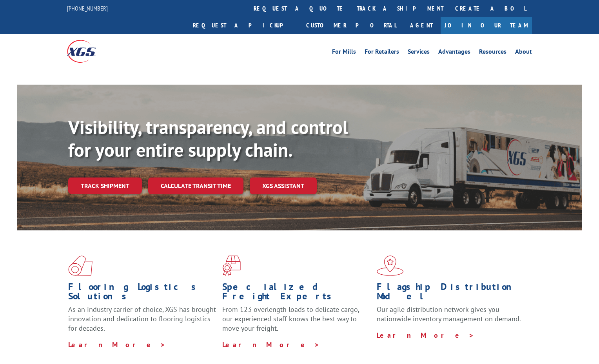 This screenshot has width=599, height=364. Describe the element at coordinates (243, 25) in the screenshot. I see `a: Request a pickup` at that location.